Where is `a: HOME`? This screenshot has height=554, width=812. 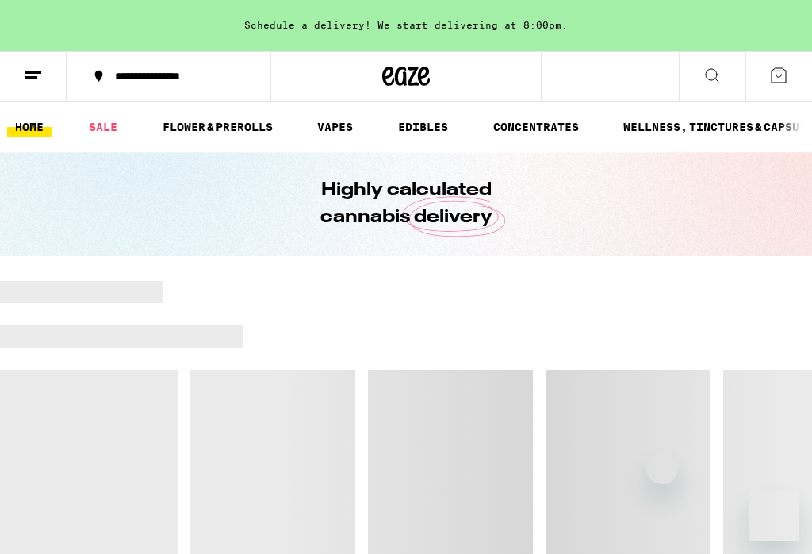
a: HOME is located at coordinates (29, 127).